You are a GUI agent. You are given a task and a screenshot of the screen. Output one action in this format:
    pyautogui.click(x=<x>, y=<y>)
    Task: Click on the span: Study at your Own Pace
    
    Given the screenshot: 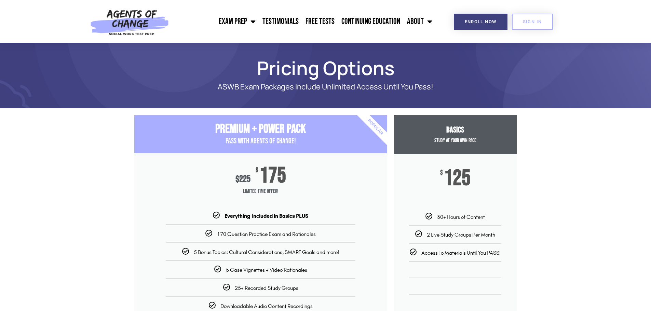 What is the action you would take?
    pyautogui.click(x=455, y=141)
    